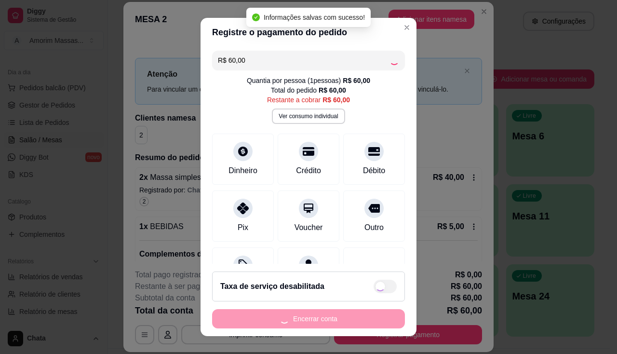 Image resolution: width=617 pixels, height=354 pixels. I want to click on div: Dinheiro, so click(243, 171).